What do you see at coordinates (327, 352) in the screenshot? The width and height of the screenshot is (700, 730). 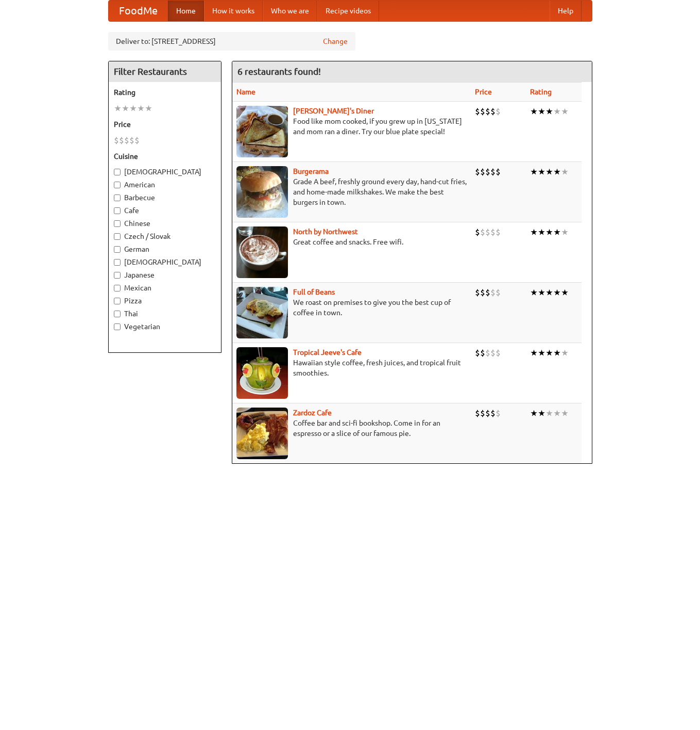 I see `a: Tropical Jeeve's Cafe` at bounding box center [327, 352].